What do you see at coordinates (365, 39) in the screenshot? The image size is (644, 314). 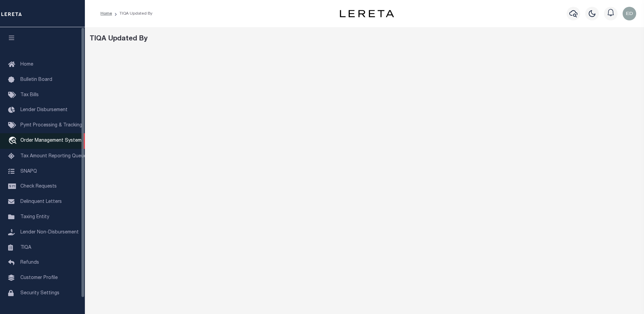 I see `div: TIQA Updated By` at bounding box center [365, 39].